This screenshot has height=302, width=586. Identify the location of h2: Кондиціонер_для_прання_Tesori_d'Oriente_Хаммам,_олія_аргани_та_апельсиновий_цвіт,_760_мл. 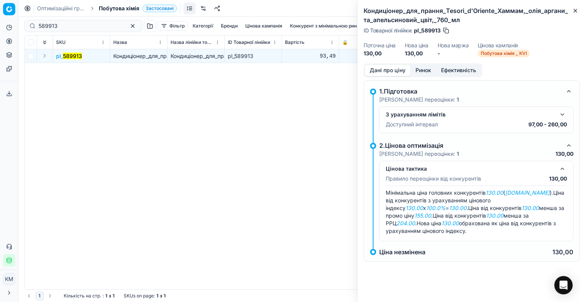
(472, 15).